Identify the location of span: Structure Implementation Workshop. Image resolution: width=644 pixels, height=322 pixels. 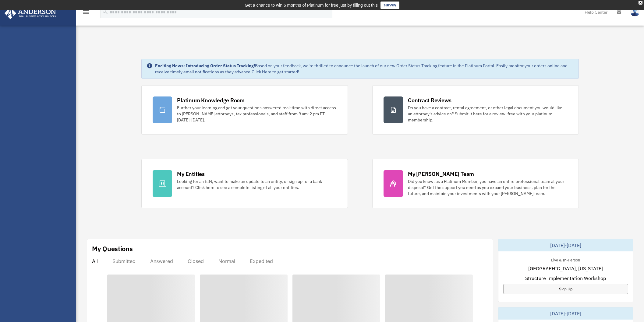
(565, 278).